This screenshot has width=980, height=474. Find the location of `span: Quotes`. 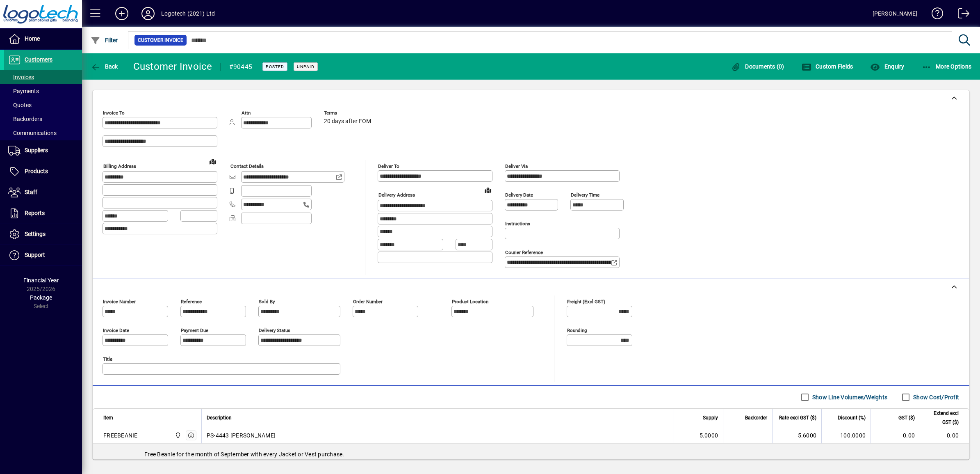

span: Quotes is located at coordinates (20, 105).